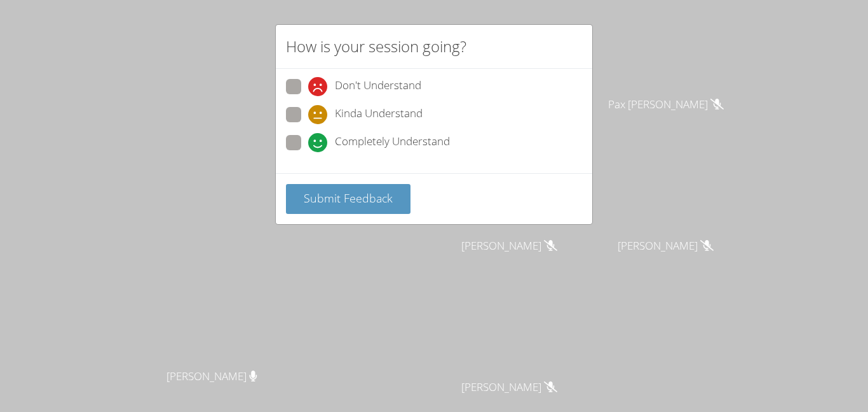  What do you see at coordinates (349, 199) in the screenshot?
I see `button: Submit Feedback` at bounding box center [349, 199].